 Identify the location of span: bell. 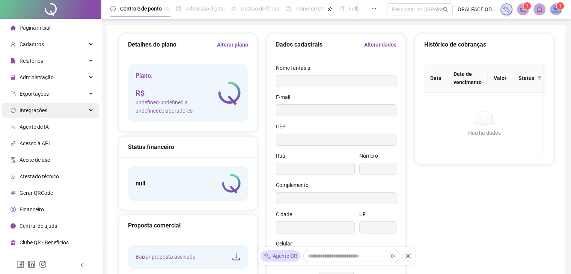
(539, 9).